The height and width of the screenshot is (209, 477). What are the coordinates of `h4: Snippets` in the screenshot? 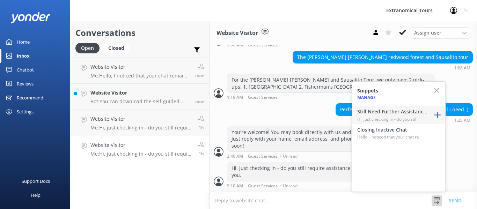 It's located at (368, 91).